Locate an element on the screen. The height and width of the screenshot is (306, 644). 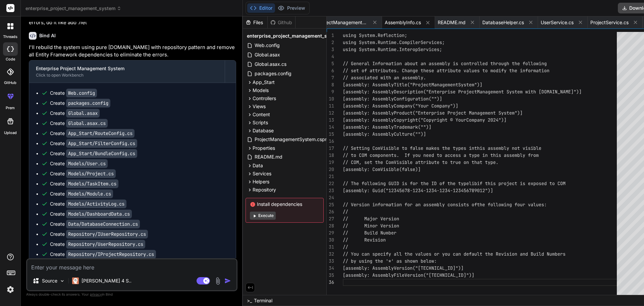
code: Repository/IUserRepository.cs is located at coordinates (107, 234).